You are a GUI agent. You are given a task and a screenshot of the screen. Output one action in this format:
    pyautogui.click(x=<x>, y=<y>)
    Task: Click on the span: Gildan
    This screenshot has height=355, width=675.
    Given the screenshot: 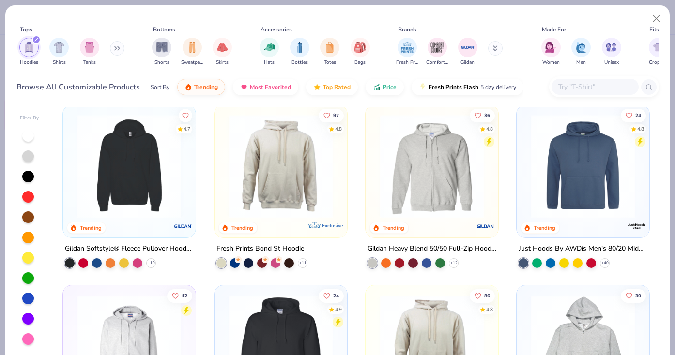 What is the action you would take?
    pyautogui.click(x=467, y=62)
    